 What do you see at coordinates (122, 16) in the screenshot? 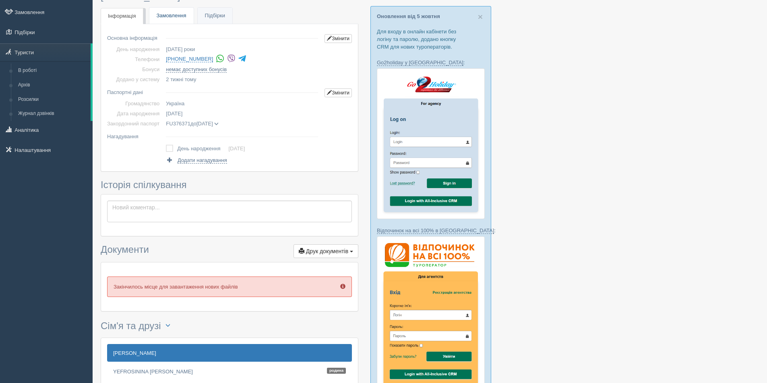
I see `span: Інформація` at bounding box center [122, 16].